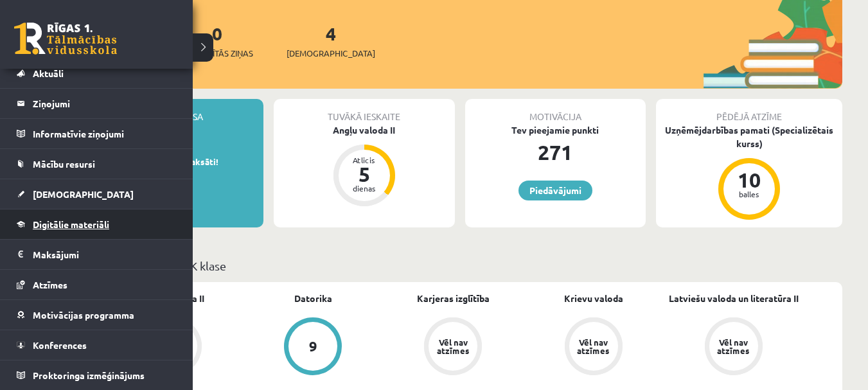 The height and width of the screenshot is (390, 868). Describe the element at coordinates (364, 174) in the screenshot. I see `div: 5` at that location.